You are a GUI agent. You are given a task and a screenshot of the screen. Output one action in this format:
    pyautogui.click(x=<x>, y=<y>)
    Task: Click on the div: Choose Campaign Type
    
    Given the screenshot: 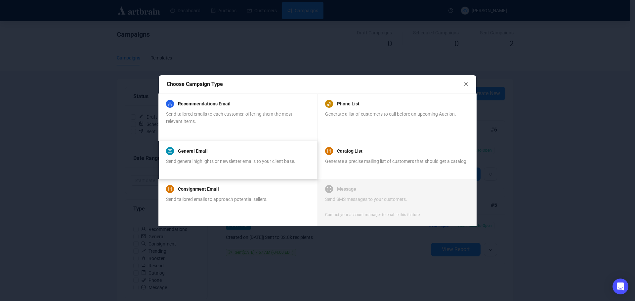 What is the action you would take?
    pyautogui.click(x=315, y=84)
    